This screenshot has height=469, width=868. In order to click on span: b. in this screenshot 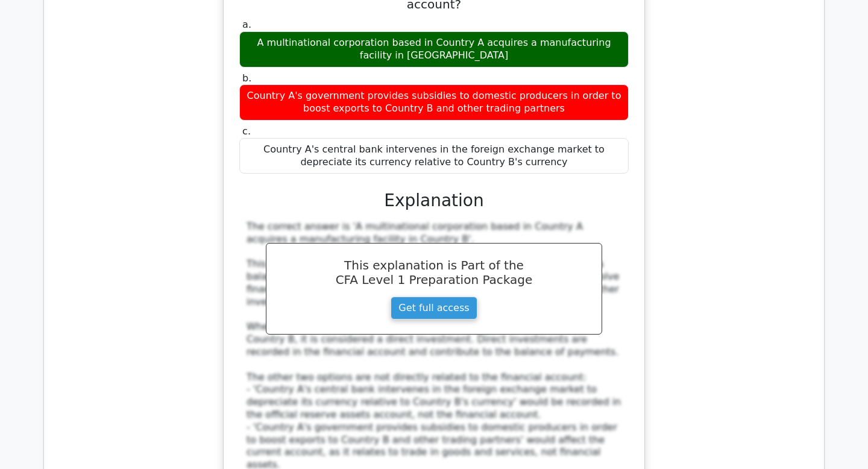, I will do `click(246, 77)`.